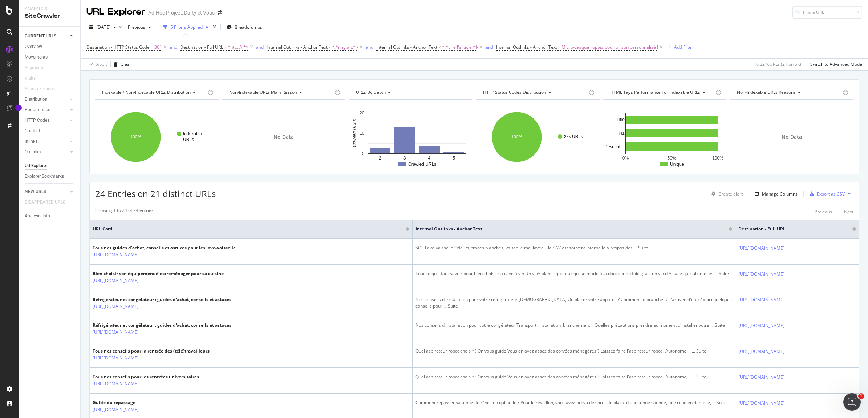 The height and width of the screenshot is (418, 868). I want to click on button: Breadcrumbs, so click(245, 27).